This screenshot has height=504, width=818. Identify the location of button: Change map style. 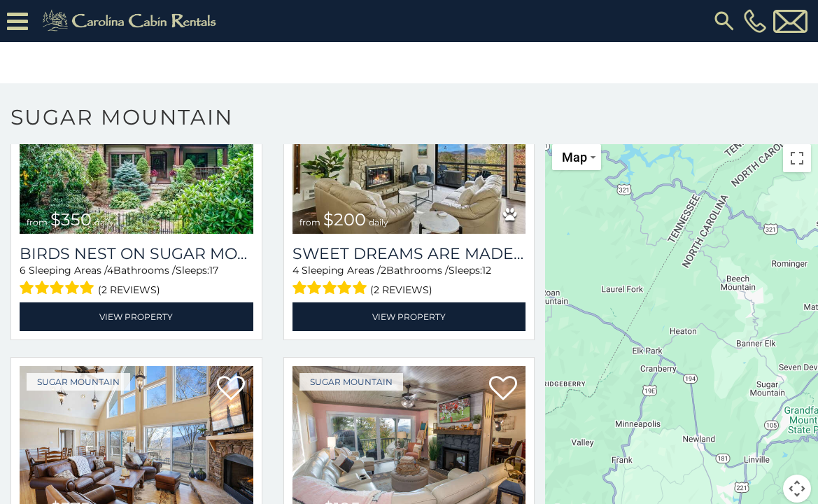
(576, 157).